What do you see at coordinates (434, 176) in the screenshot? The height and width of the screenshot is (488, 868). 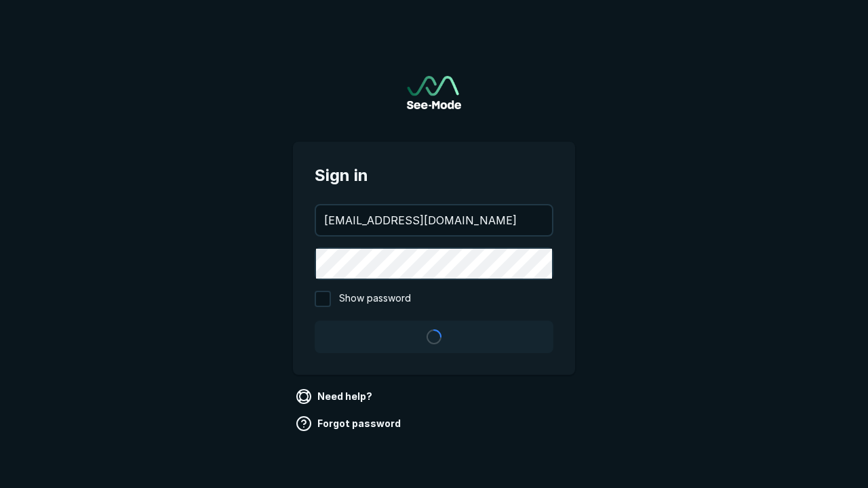 I see `span: Sign in` at bounding box center [434, 176].